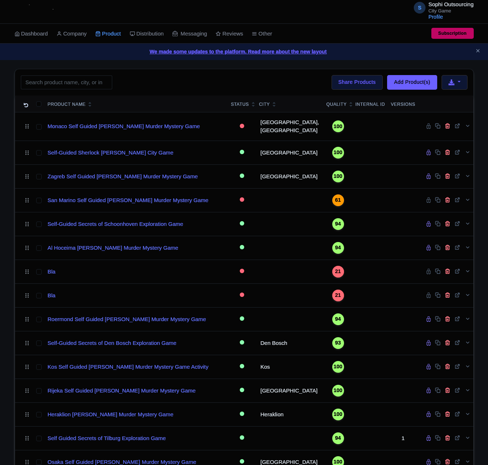  What do you see at coordinates (262, 34) in the screenshot?
I see `a: Other` at bounding box center [262, 34].